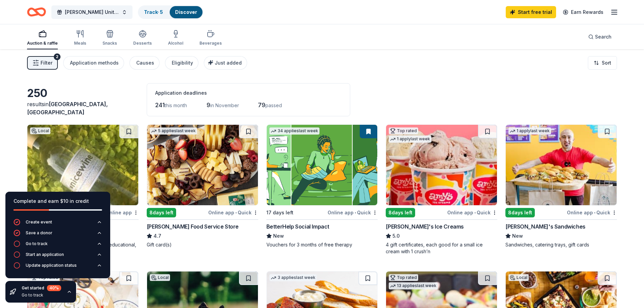 This screenshot has width=644, height=308. I want to click on span: Sort, so click(606, 63).